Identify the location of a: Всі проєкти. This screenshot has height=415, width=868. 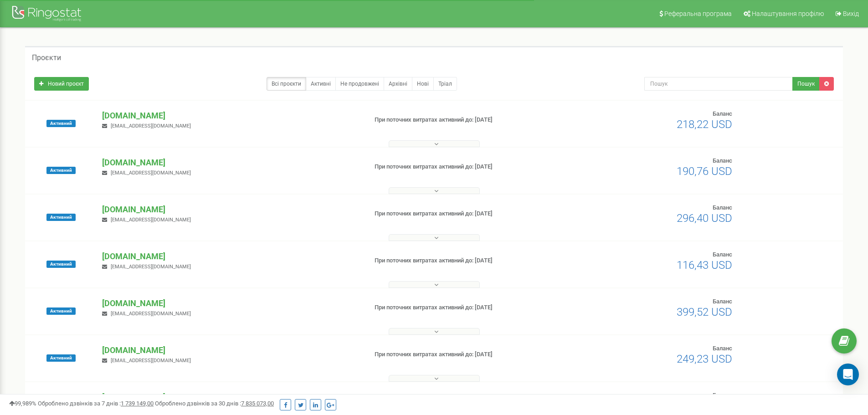
(286, 84).